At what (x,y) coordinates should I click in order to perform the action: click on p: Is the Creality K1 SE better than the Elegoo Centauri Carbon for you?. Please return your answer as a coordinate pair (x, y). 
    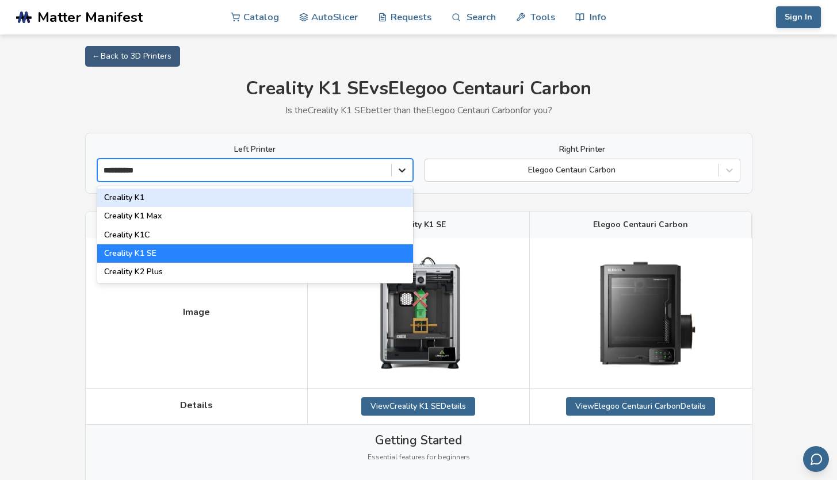
    Looking at the image, I should click on (419, 110).